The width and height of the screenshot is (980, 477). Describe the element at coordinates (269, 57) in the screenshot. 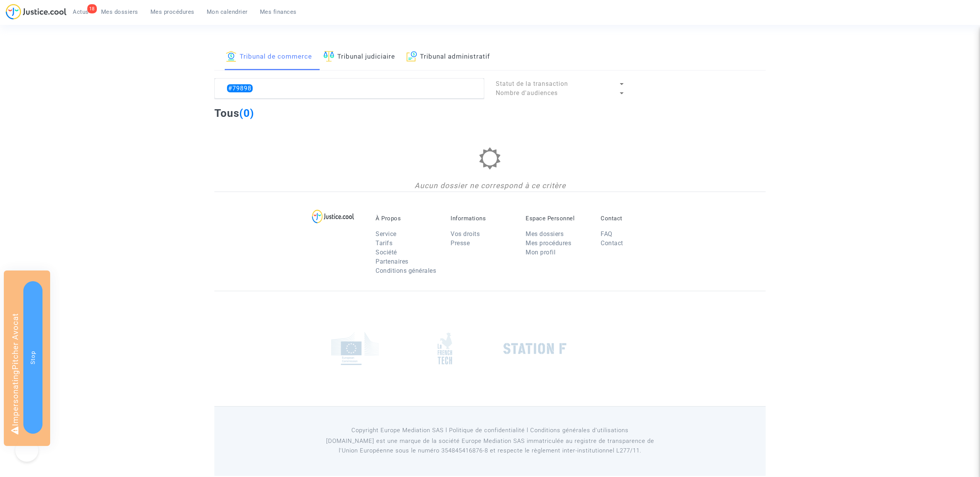

I see `a: Tribunal de commerce` at that location.